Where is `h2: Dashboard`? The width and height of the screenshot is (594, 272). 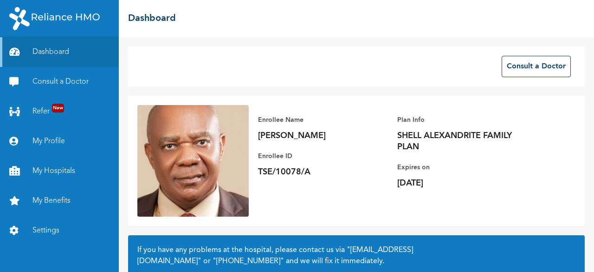 h2: Dashboard is located at coordinates (152, 19).